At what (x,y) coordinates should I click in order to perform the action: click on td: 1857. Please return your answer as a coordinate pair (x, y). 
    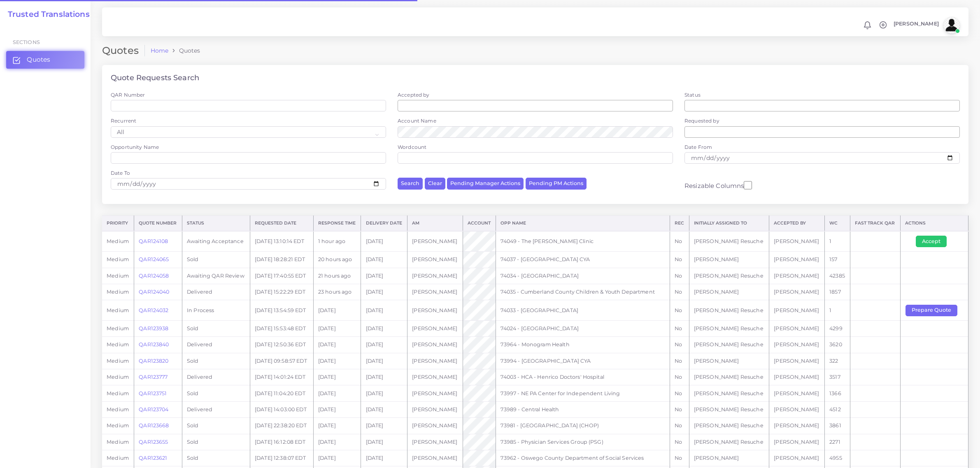
    Looking at the image, I should click on (838, 292).